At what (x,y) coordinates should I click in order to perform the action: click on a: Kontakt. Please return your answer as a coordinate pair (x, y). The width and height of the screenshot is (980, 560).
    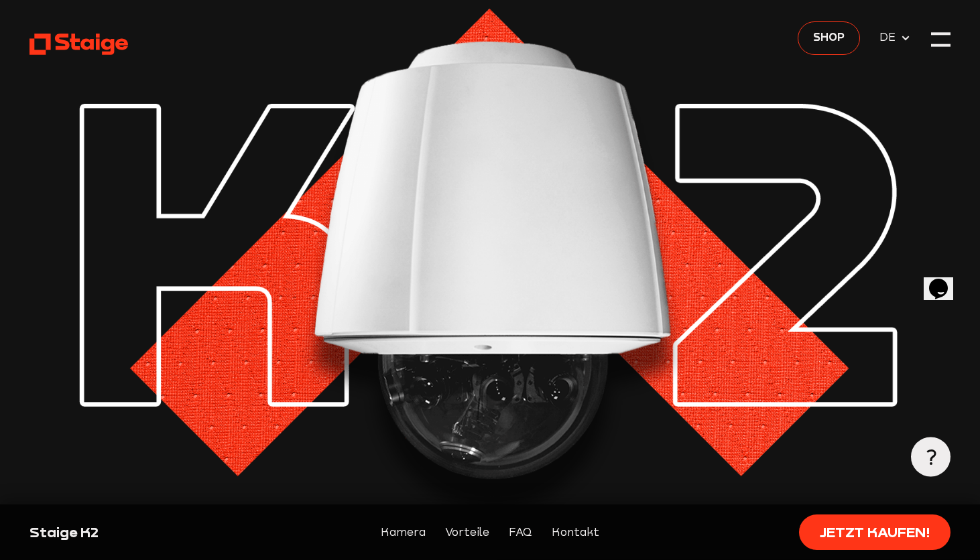
    Looking at the image, I should click on (575, 533).